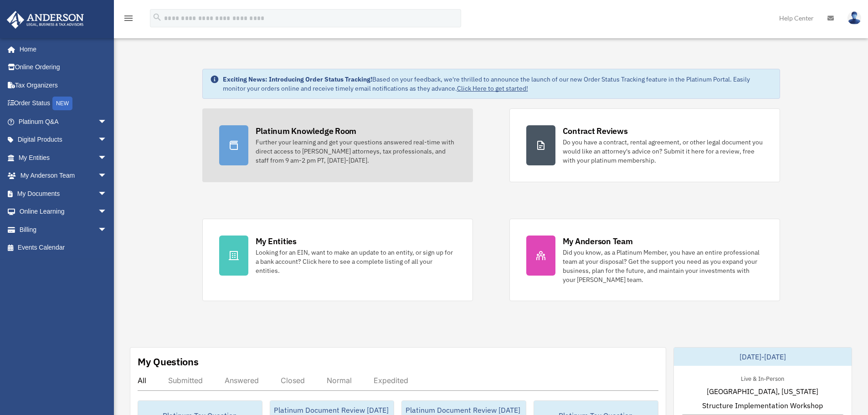 This screenshot has height=415, width=868. Describe the element at coordinates (338, 145) in the screenshot. I see `a: Platinum Knowledge Room Further your learning and get your questions answered real-time with dire...` at that location.